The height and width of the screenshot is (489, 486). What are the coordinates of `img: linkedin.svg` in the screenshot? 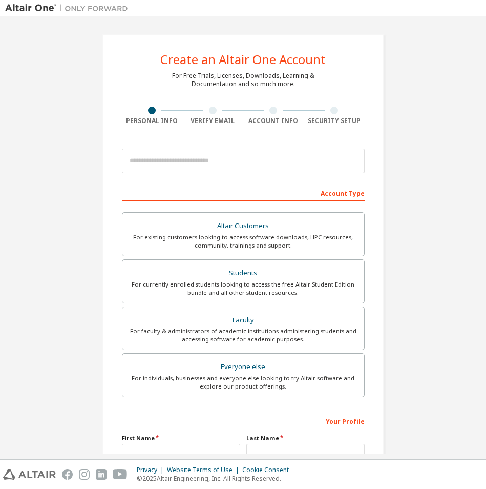 It's located at (101, 474).